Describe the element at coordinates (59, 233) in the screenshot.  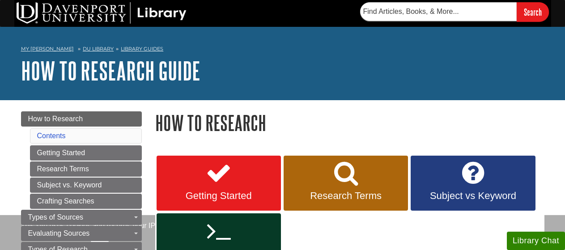
I see `span: Evaluating Sources` at that location.